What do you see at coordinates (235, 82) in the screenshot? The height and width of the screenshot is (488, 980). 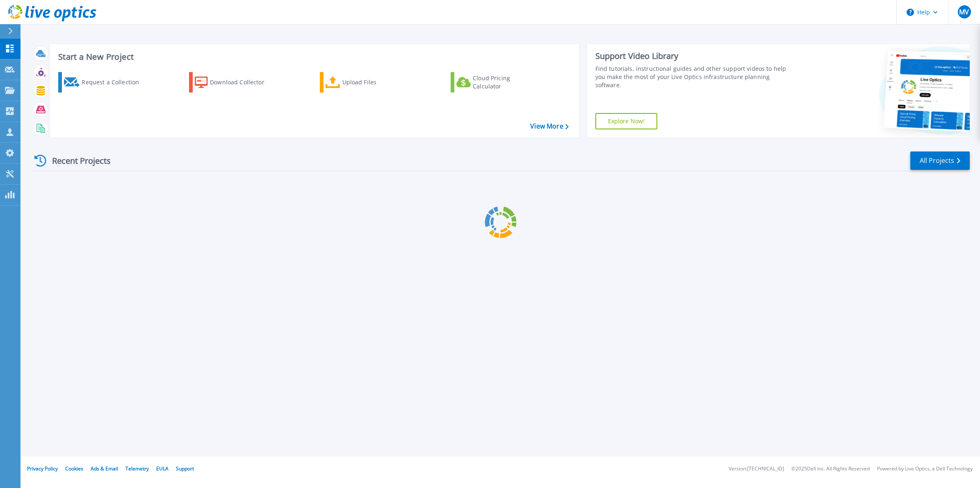 I see `a: Download Collector` at bounding box center [235, 82].